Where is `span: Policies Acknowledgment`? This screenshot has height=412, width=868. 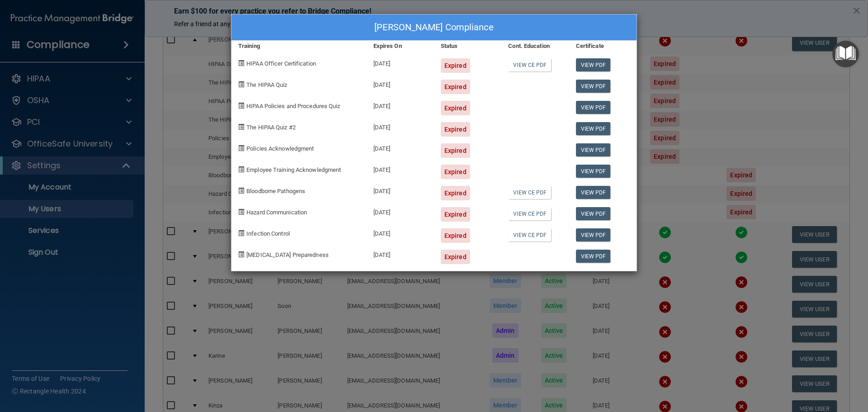
span: Policies Acknowledgment is located at coordinates (280, 149).